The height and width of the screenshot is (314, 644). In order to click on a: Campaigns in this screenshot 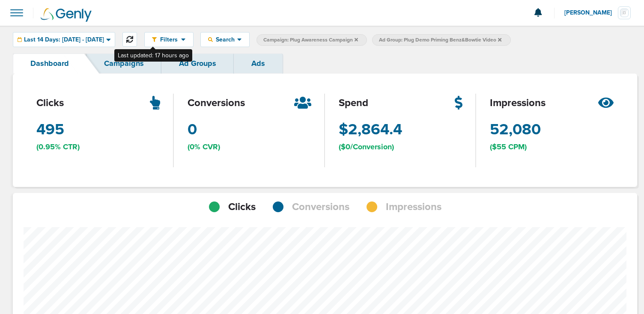, I will do `click(124, 63)`.